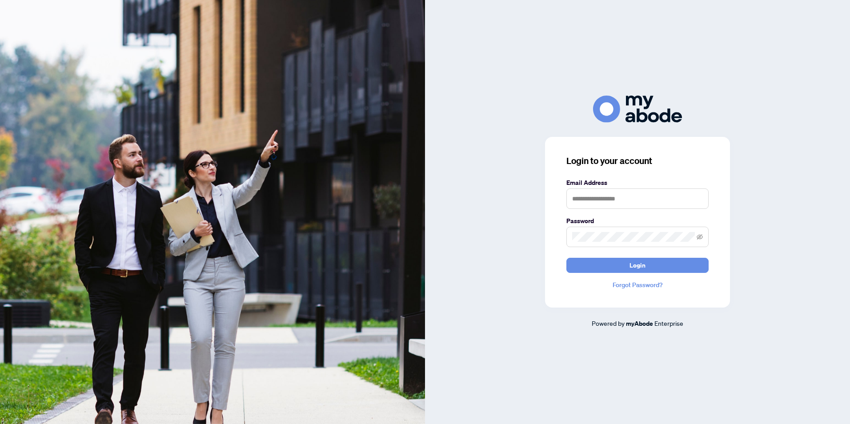  Describe the element at coordinates (637, 161) in the screenshot. I see `h3: Login to your account` at that location.